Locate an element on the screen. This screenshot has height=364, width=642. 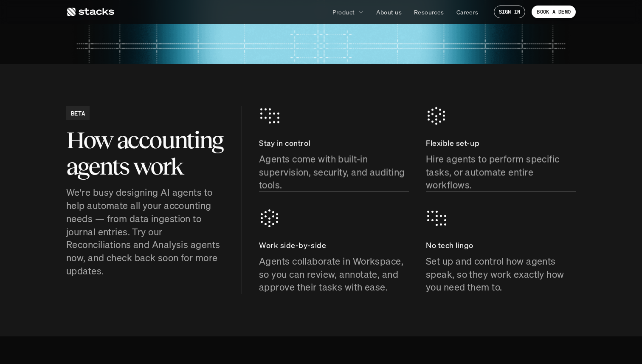
a: Privacy Policy is located at coordinates (119, 165).